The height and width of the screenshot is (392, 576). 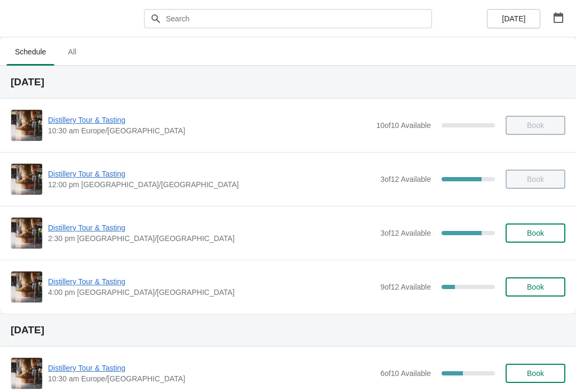 What do you see at coordinates (405, 373) in the screenshot?
I see `span: 6 of 10 Available` at bounding box center [405, 373].